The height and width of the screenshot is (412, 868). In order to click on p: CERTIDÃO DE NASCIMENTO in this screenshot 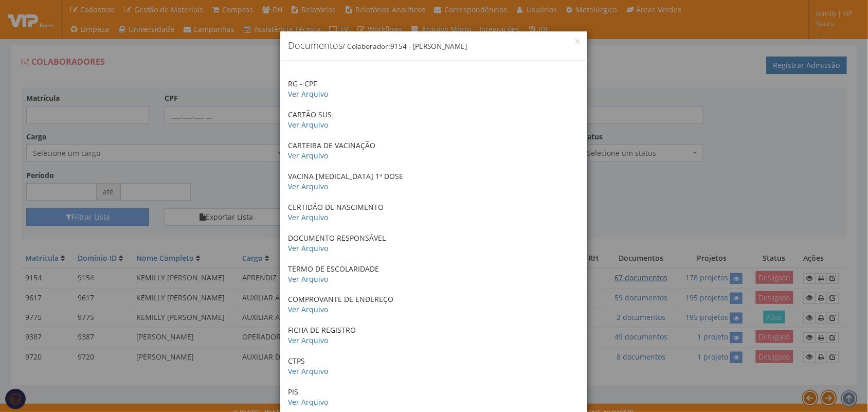, I will do `click(434, 213)`.